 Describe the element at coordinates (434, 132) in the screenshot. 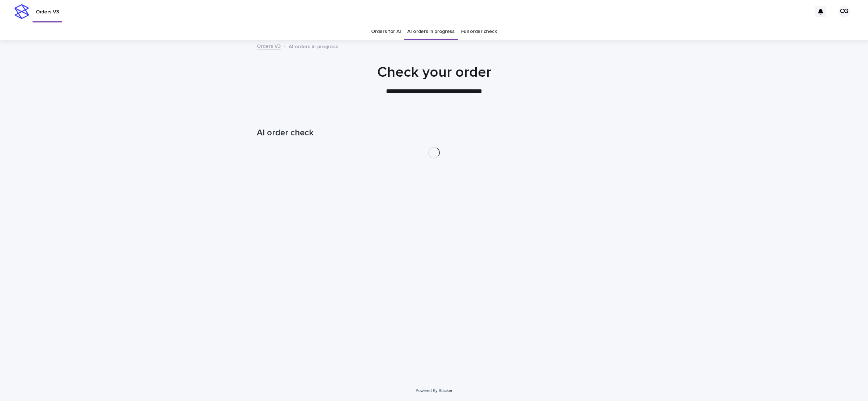

I see `h1: AI order check` at that location.